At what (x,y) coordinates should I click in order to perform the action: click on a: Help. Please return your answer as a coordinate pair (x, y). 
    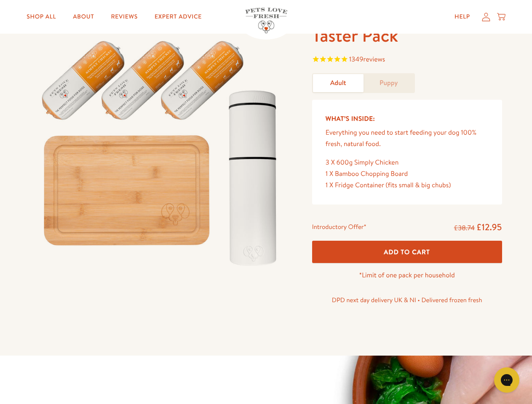
    Looking at the image, I should click on (463, 17).